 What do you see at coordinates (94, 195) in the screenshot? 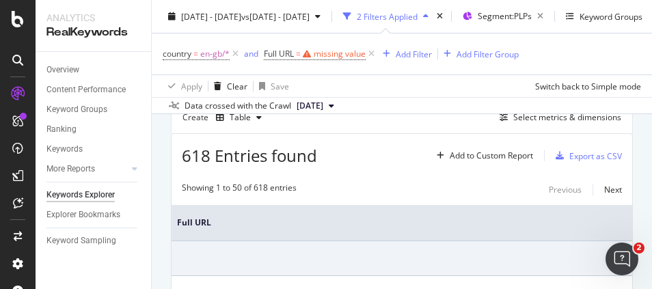
I see `a: Keywords Explorer` at bounding box center [94, 195].